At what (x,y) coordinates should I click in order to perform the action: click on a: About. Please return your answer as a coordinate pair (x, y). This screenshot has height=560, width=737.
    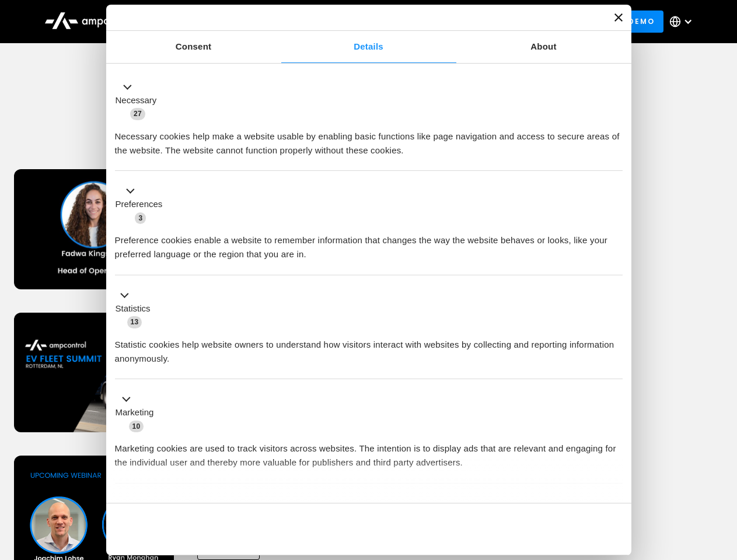
    Looking at the image, I should click on (544, 47).